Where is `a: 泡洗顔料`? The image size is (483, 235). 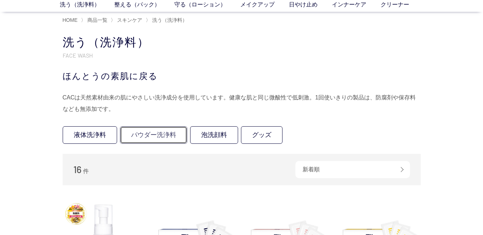 a: 泡洗顔料 is located at coordinates (214, 135).